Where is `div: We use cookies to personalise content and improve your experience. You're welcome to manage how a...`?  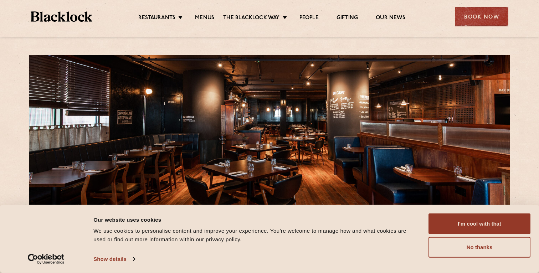 div: We use cookies to personalise content and improve your experience. You're welcome to manage how a... is located at coordinates (253, 235).